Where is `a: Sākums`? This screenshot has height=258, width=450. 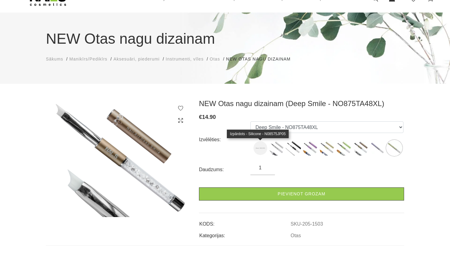 a: Sākums is located at coordinates (54, 59).